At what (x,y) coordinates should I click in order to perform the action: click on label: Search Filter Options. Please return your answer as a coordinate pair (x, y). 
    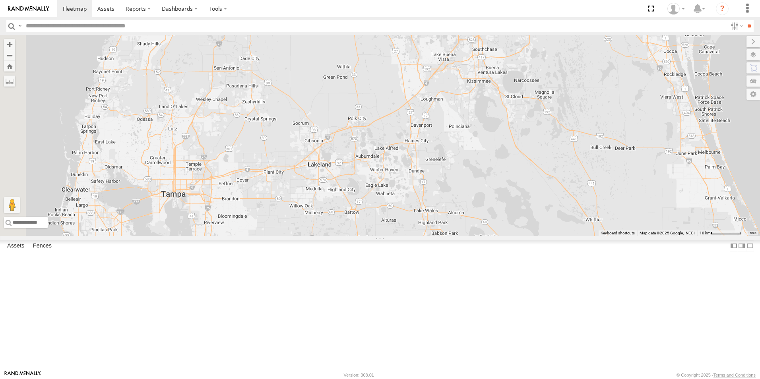
    Looking at the image, I should click on (735, 26).